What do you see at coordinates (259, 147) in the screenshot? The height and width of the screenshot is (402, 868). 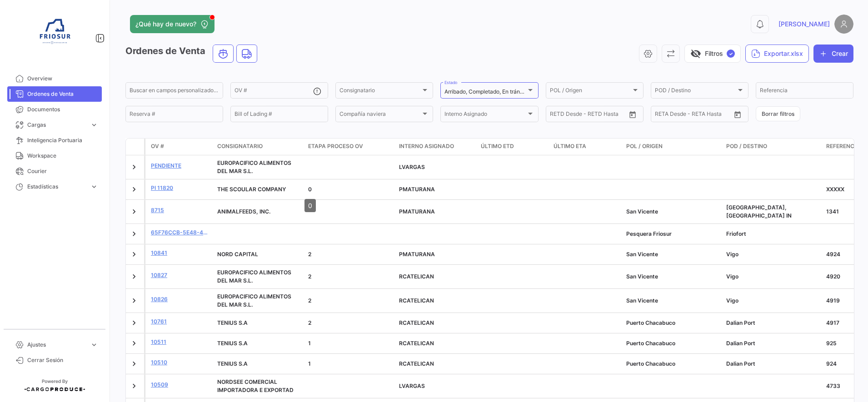 I see `datatable-header-cell: Consignatario` at bounding box center [259, 147].